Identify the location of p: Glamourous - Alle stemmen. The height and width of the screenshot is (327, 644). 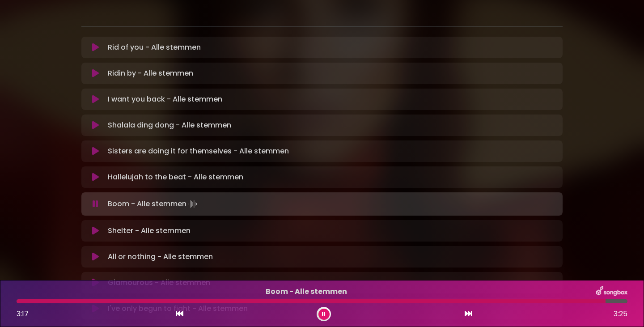
(332, 283).